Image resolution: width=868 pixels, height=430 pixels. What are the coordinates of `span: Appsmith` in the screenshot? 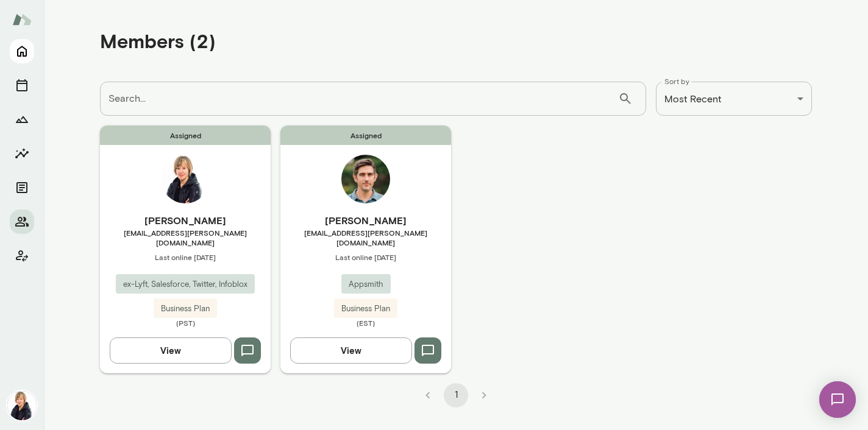 It's located at (366, 285).